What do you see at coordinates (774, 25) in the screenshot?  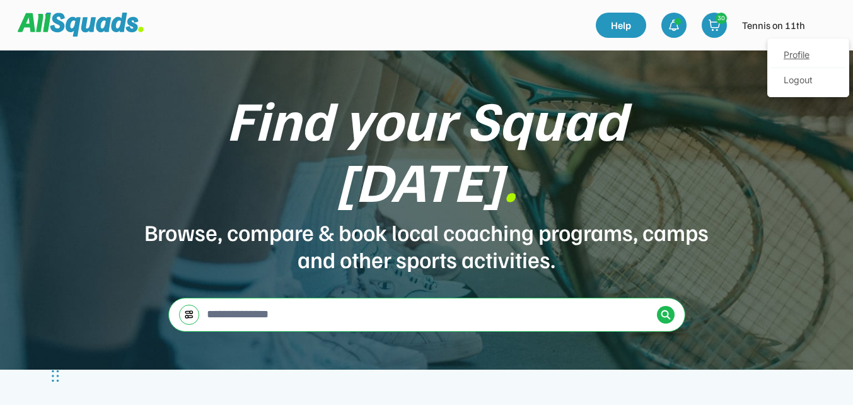 I see `div: Tennis on 11th` at bounding box center [774, 25].